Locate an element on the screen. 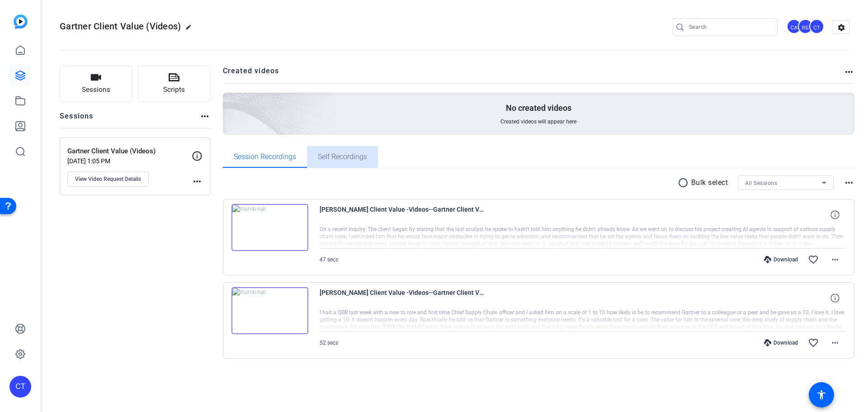 Image resolution: width=868 pixels, height=412 pixels. p: Gartner Client Value (Videos) is located at coordinates (129, 151).